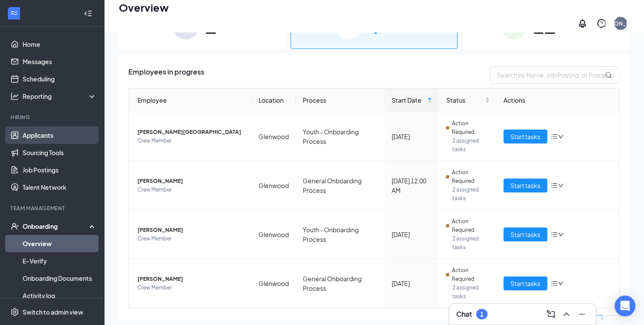 This screenshot has height=325, width=644. I want to click on div: Open Intercom Messenger, so click(625, 306).